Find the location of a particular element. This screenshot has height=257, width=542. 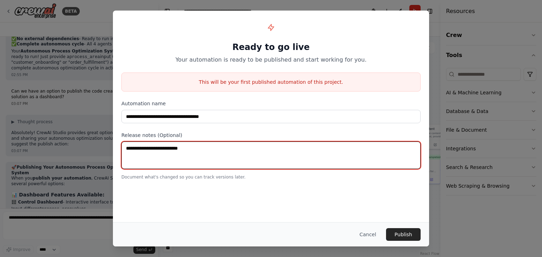

p: Document what's changed so you can track versions later. is located at coordinates (271, 177).